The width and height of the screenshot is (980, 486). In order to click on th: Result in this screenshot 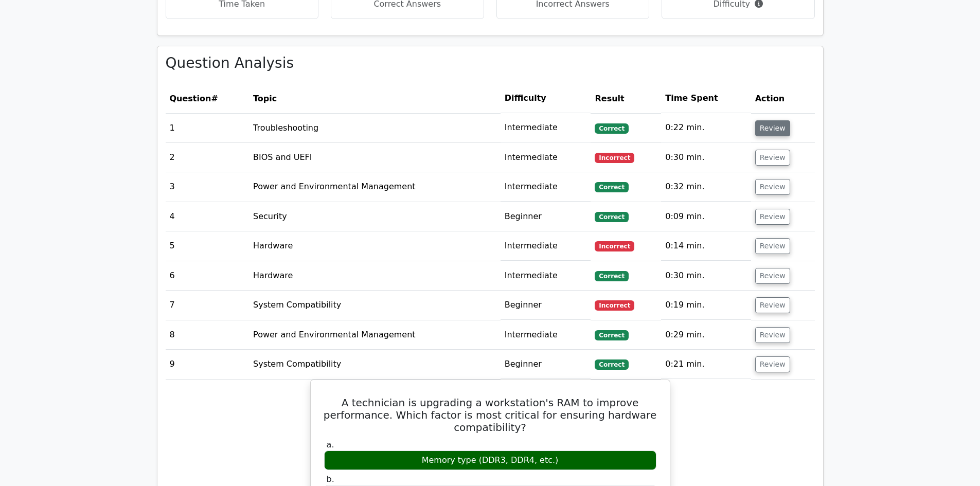, I will do `click(625, 98)`.